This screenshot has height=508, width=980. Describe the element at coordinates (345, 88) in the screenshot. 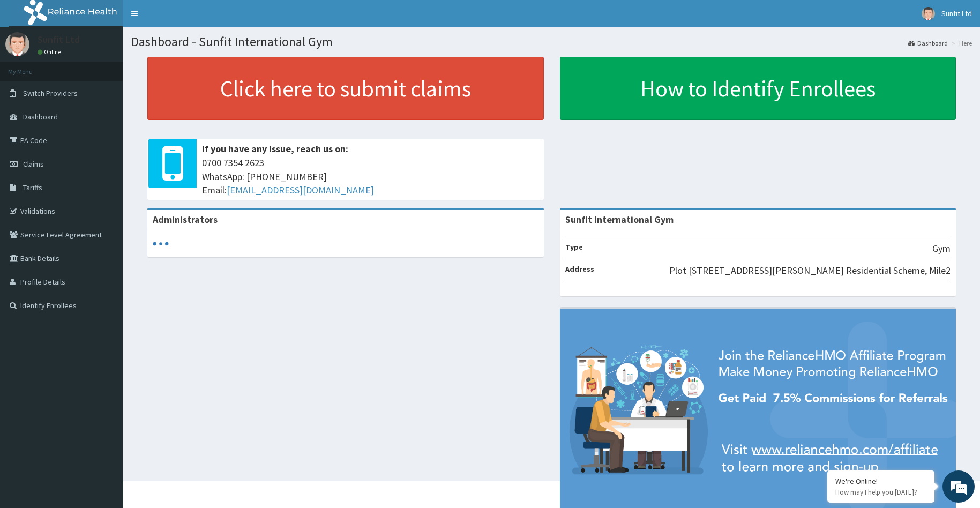

I see `a: Click here to submit claims` at that location.